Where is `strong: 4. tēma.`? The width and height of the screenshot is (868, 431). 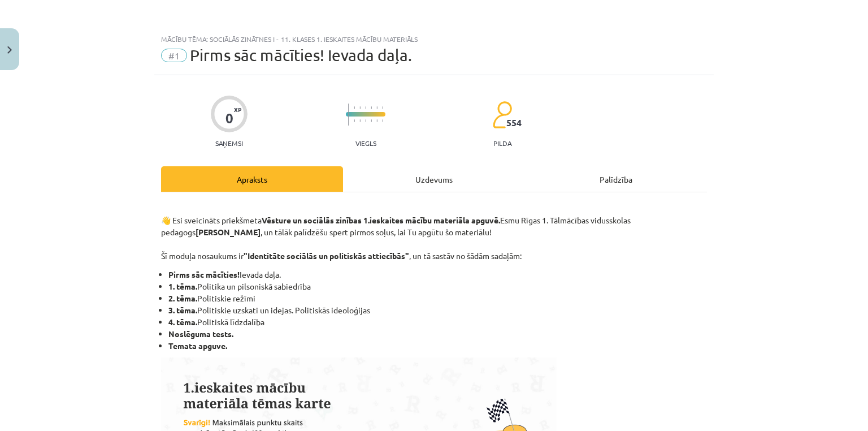
strong: 4. tēma. is located at coordinates (183, 322).